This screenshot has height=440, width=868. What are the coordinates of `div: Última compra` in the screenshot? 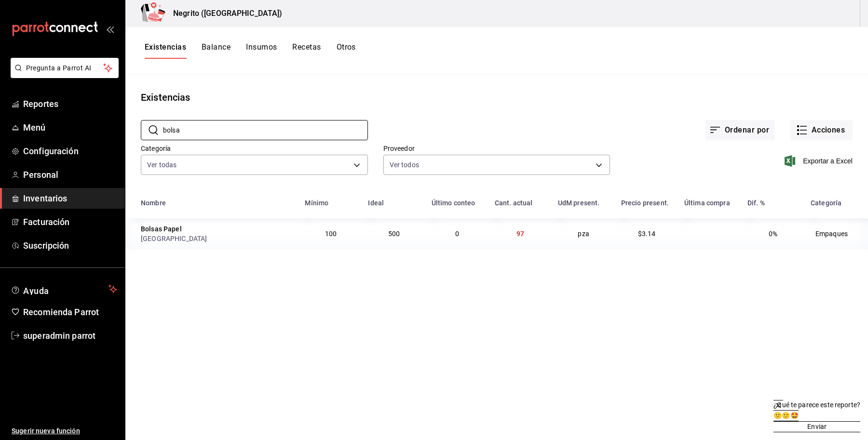 It's located at (707, 203).